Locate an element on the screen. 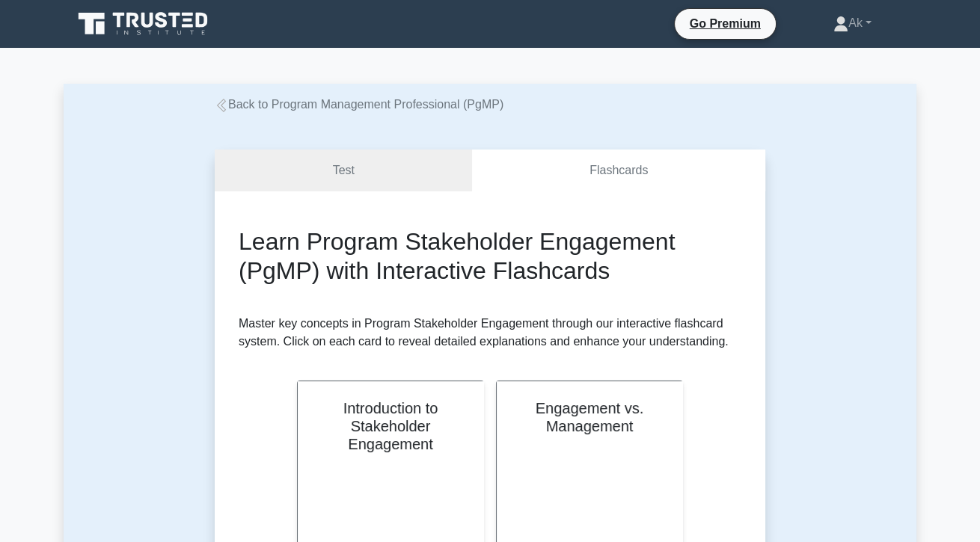 The width and height of the screenshot is (980, 542). h2: Learn Program Stakeholder Engagement (PgMP) with Interactive Flashcards is located at coordinates (490, 256).